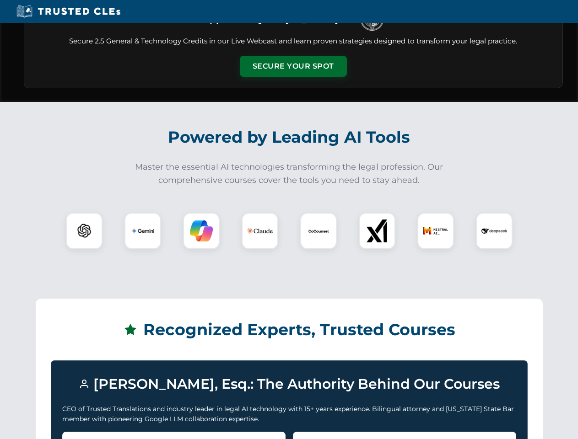 Image resolution: width=578 pixels, height=439 pixels. Describe the element at coordinates (377, 231) in the screenshot. I see `div: xAI` at that location.